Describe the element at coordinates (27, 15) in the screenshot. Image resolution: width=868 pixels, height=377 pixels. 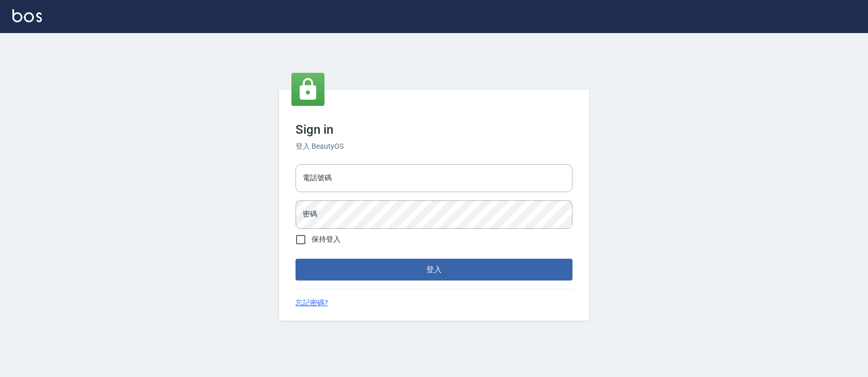
I see `img: Logo` at that location.